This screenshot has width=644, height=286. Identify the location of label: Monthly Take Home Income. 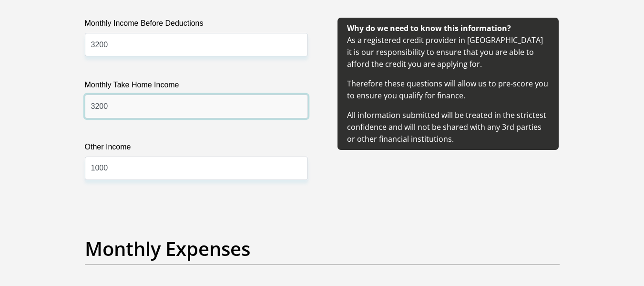
(196, 87).